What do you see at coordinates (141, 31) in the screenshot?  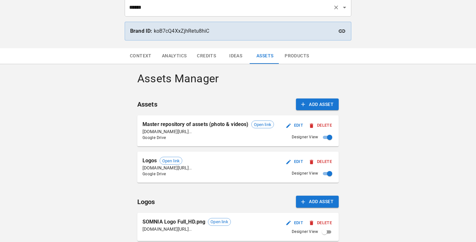 I see `strong: Brand ID:` at bounding box center [141, 31].